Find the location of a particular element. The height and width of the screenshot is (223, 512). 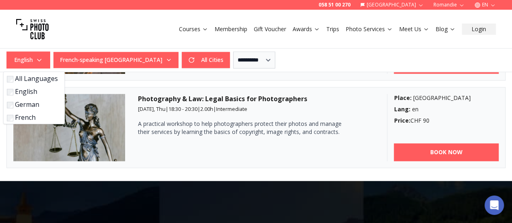

a: Meet Us is located at coordinates (414, 29).